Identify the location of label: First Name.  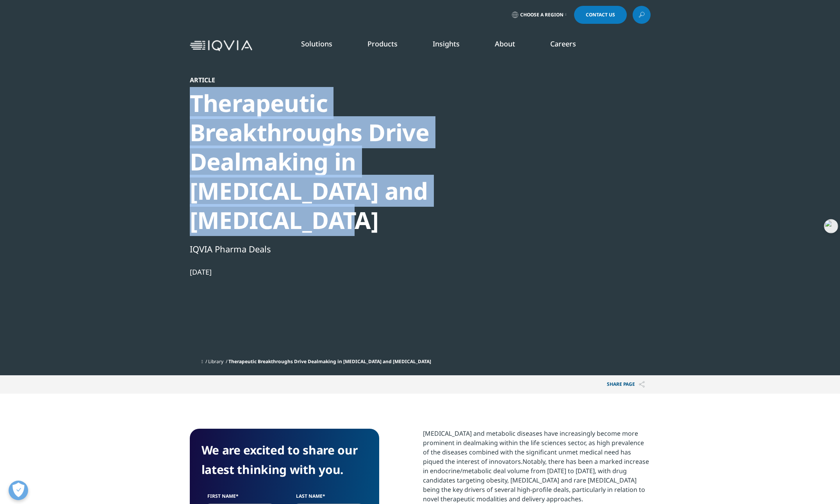
(240, 498).